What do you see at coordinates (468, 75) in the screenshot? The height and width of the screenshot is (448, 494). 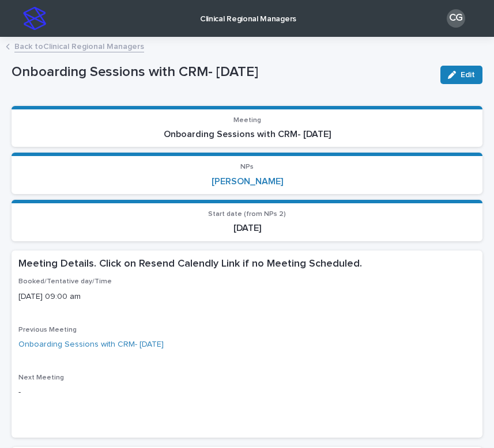 I see `span: Edit` at bounding box center [468, 75].